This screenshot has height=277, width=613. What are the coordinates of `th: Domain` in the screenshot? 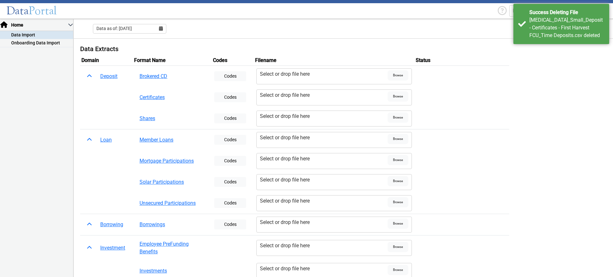 It's located at (106, 60).